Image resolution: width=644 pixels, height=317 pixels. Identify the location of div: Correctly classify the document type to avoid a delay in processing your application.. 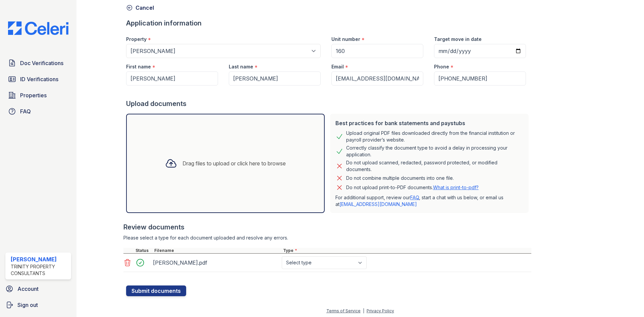
(435, 151).